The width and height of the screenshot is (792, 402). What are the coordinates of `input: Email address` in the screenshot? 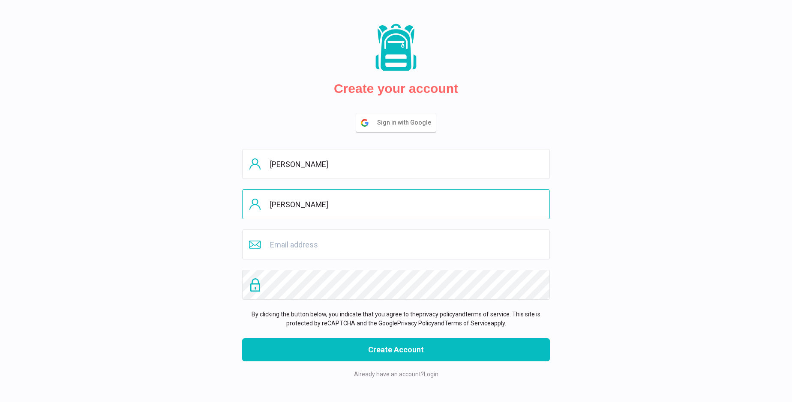 It's located at (396, 245).